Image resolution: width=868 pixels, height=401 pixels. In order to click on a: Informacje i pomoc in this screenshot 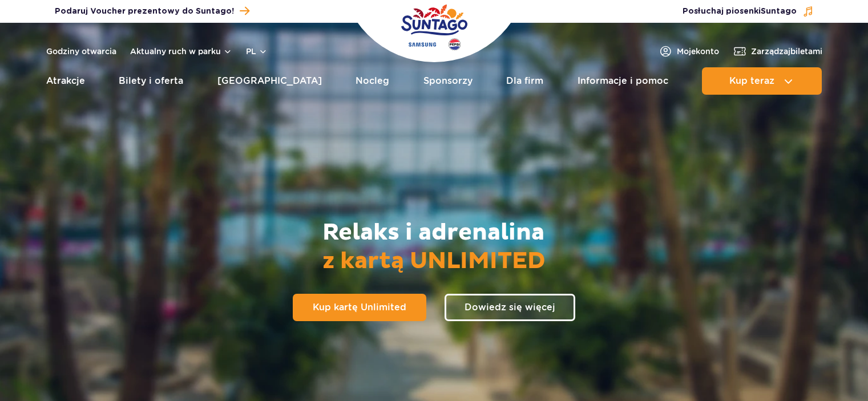, I will do `click(623, 81)`.